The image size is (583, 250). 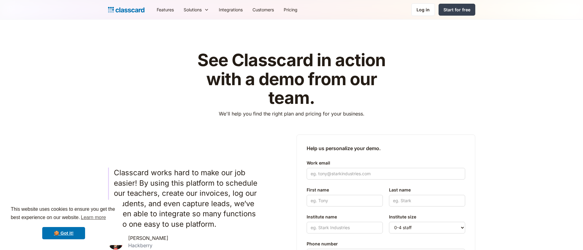 I want to click on a: dismiss cookie message, so click(x=64, y=233).